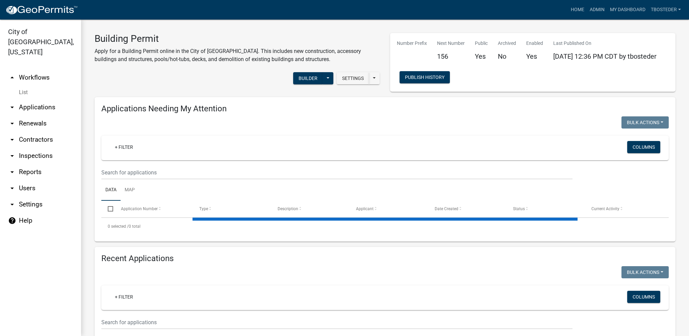 The width and height of the screenshot is (689, 336). Describe the element at coordinates (467, 209) in the screenshot. I see `datatable-header-cell: Date Created` at that location.